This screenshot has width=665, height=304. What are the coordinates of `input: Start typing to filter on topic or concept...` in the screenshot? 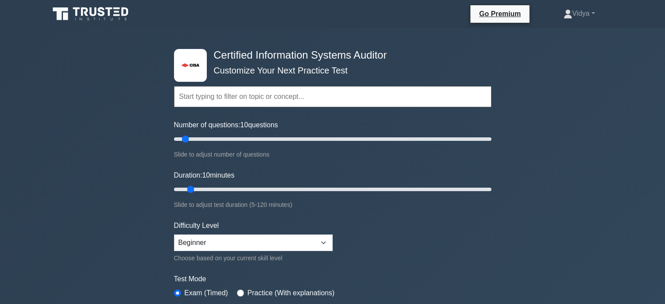 It's located at (333, 97).